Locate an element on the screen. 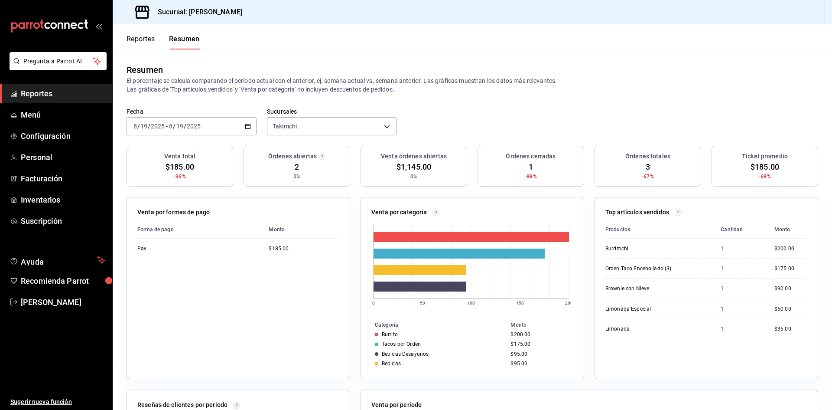  h3: Órdenes cerradas is located at coordinates (531, 156).